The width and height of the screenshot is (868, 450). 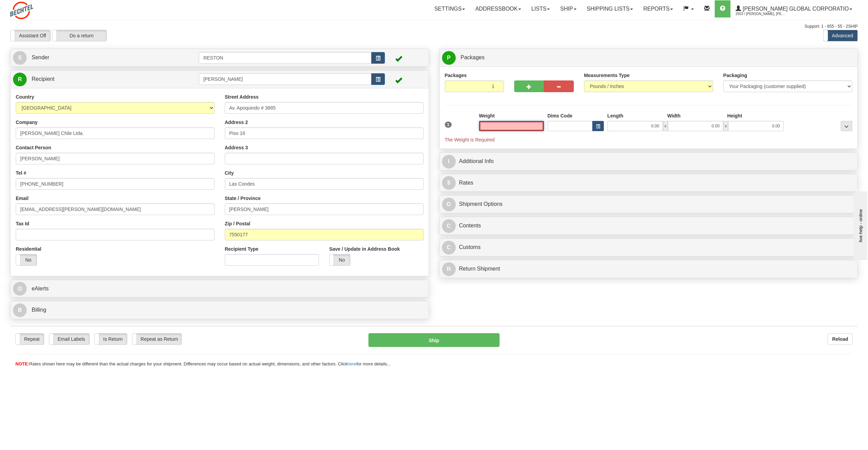 What do you see at coordinates (241, 97) in the screenshot?
I see `label: Street Address` at bounding box center [241, 97].